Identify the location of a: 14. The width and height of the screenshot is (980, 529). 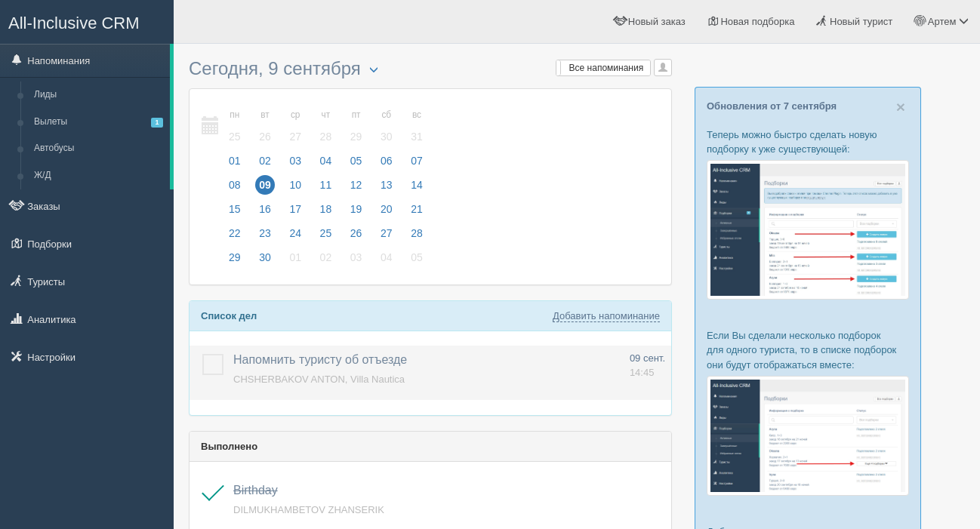
(415, 188).